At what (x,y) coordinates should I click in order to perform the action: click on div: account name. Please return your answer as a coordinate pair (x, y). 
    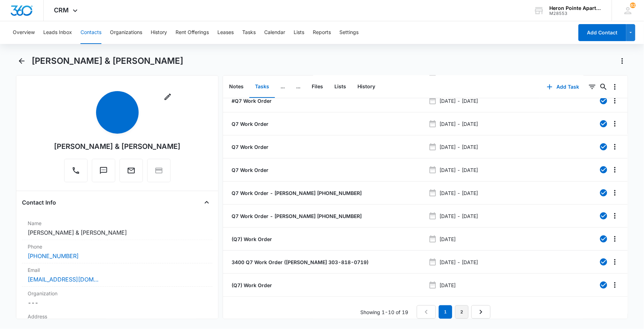
    Looking at the image, I should click on (576, 8).